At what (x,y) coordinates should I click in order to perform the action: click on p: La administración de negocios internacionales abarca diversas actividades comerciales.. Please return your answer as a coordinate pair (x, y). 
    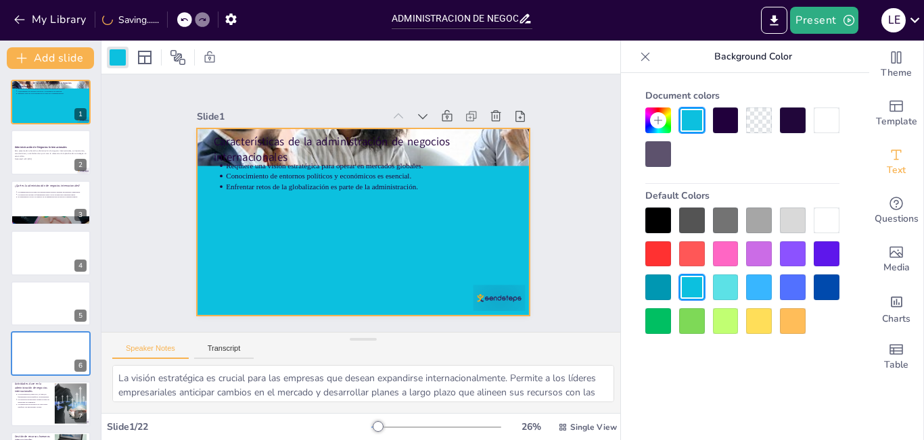
    Looking at the image, I should click on (52, 192).